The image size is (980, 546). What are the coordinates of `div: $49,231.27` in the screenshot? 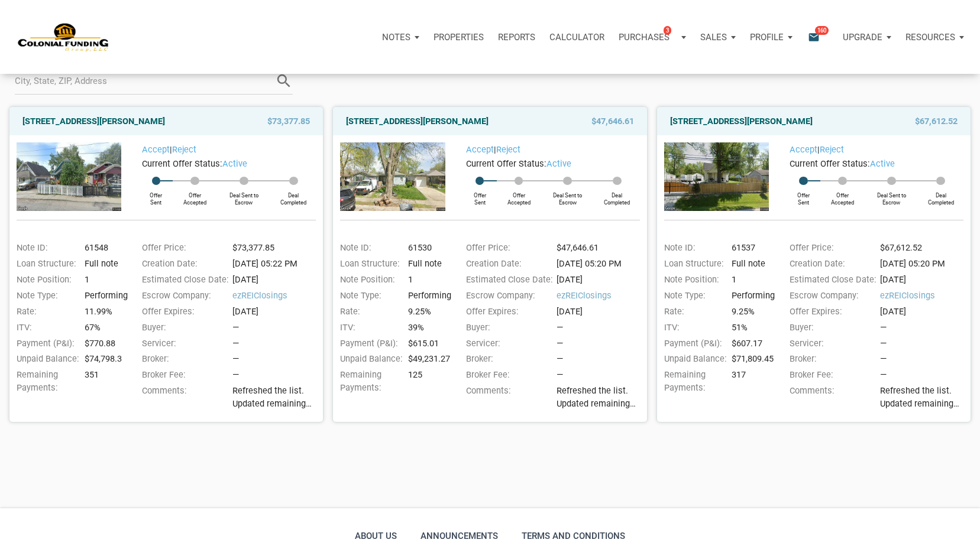 It's located at (428, 360).